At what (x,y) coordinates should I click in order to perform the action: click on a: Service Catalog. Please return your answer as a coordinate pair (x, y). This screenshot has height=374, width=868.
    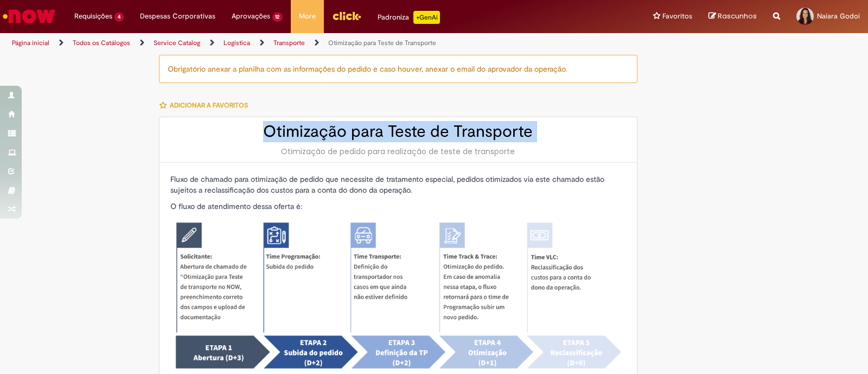
    Looking at the image, I should click on (177, 43).